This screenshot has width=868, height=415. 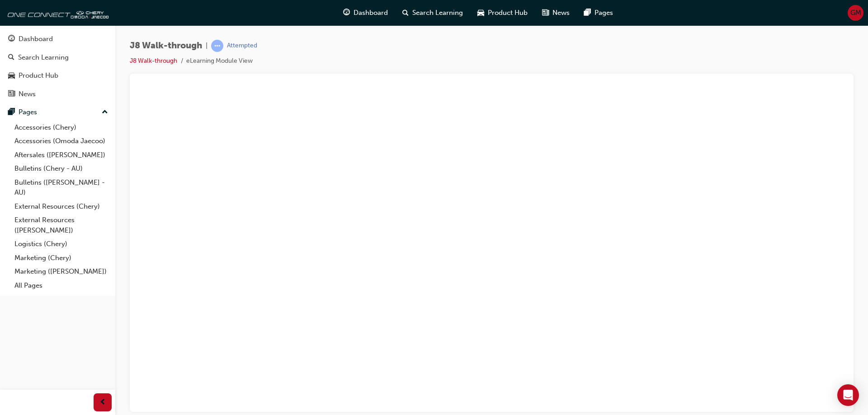 What do you see at coordinates (61, 258) in the screenshot?
I see `a: Marketing (Chery)` at bounding box center [61, 258].